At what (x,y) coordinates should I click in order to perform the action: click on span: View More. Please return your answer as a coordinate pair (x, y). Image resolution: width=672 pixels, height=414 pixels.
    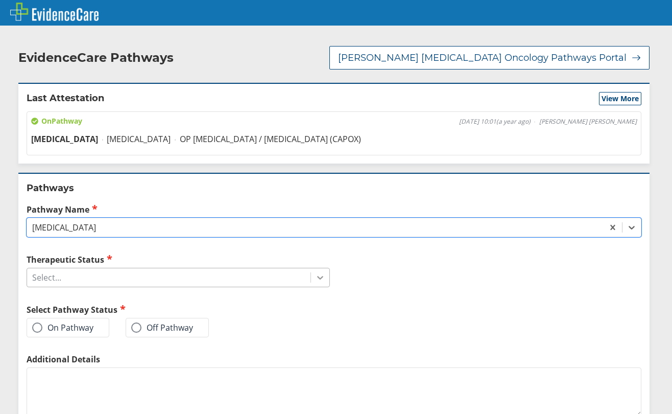
    Looking at the image, I should click on (620, 99).